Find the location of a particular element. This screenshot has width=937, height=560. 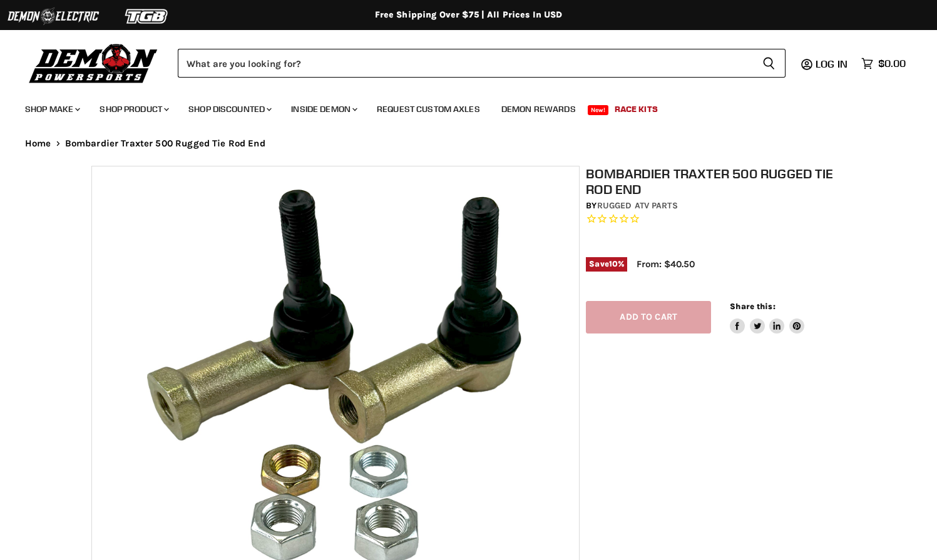

input: Search is located at coordinates (465, 63).